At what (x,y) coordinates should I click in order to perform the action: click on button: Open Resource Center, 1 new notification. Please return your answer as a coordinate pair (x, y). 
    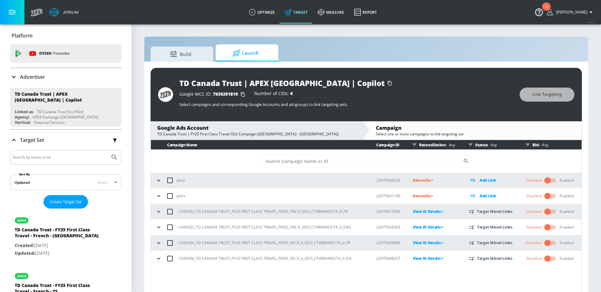
    Looking at the image, I should click on (539, 12).